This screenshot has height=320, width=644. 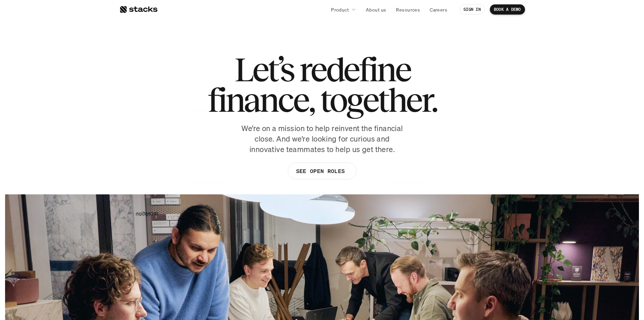 What do you see at coordinates (507, 9) in the screenshot?
I see `p: BOOK A DEMO` at bounding box center [507, 9].